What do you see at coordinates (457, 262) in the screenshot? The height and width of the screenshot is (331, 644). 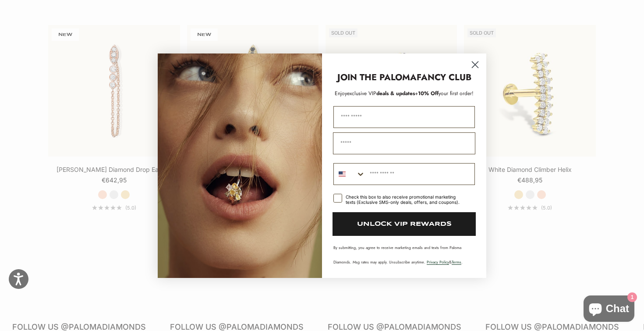 I see `a: Terms` at bounding box center [457, 262].